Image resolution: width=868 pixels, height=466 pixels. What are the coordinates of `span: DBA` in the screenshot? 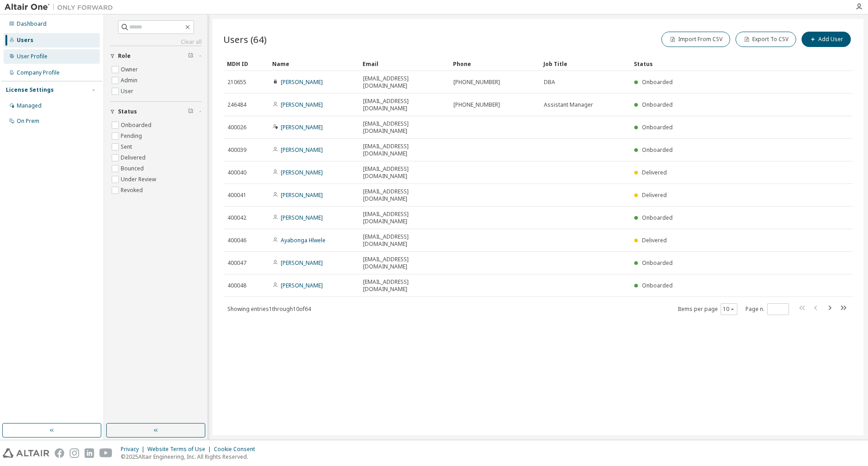 It's located at (550, 82).